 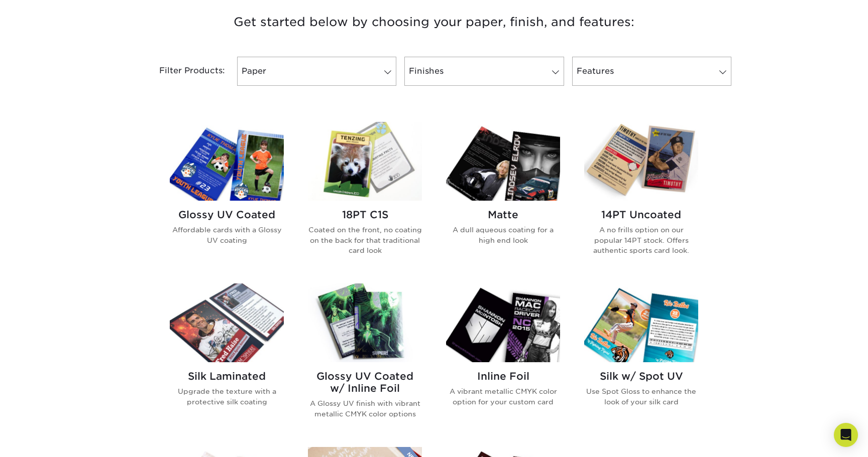 I want to click on a: Silk Laminated Trading Cards Silk Laminated Upgrade the texture with a protective silk coating, so click(x=226, y=359).